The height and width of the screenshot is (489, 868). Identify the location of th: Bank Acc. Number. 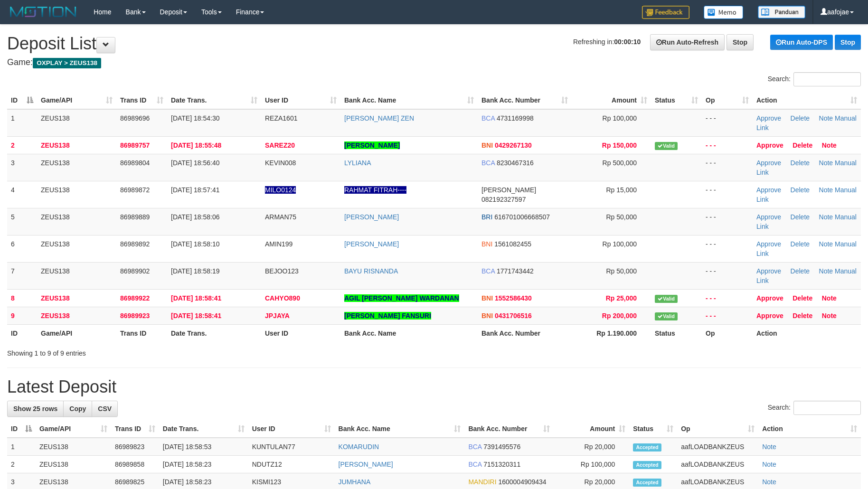
(525, 333).